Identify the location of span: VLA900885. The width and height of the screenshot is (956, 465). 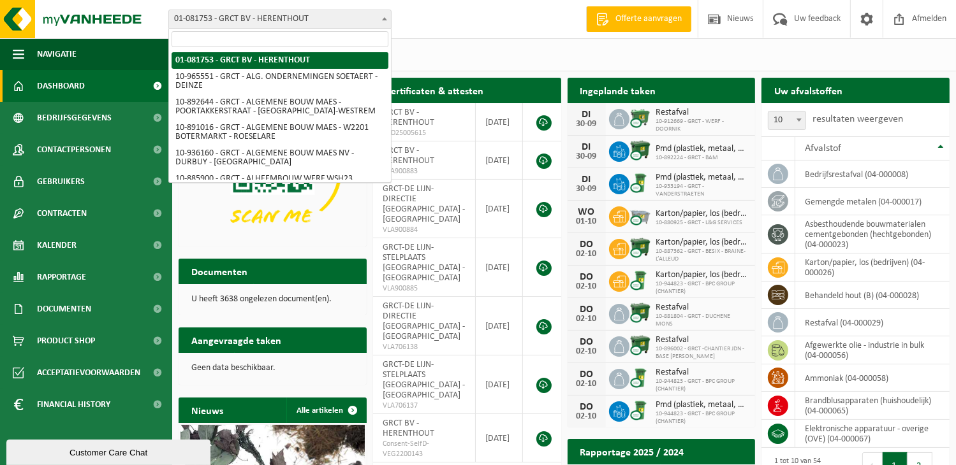
(424, 289).